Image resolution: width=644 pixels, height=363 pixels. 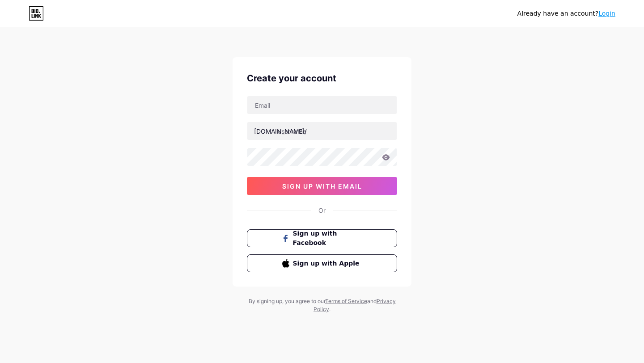 What do you see at coordinates (322, 105) in the screenshot?
I see `input: Email` at bounding box center [322, 105].